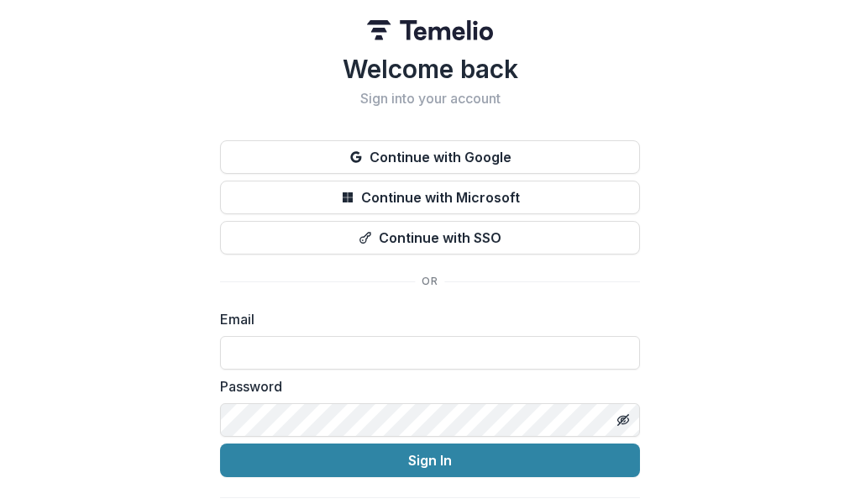  What do you see at coordinates (430, 461) in the screenshot?
I see `button: Sign In` at bounding box center [430, 461].